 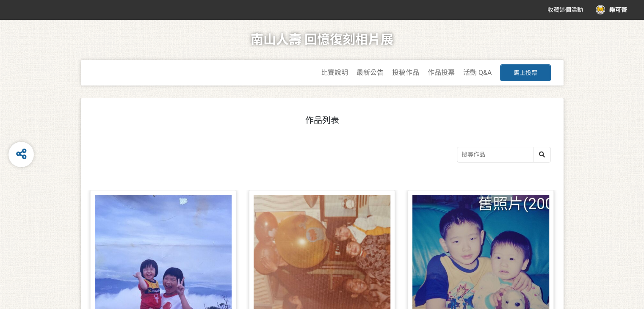 I want to click on h1: 作品列表, so click(x=322, y=121).